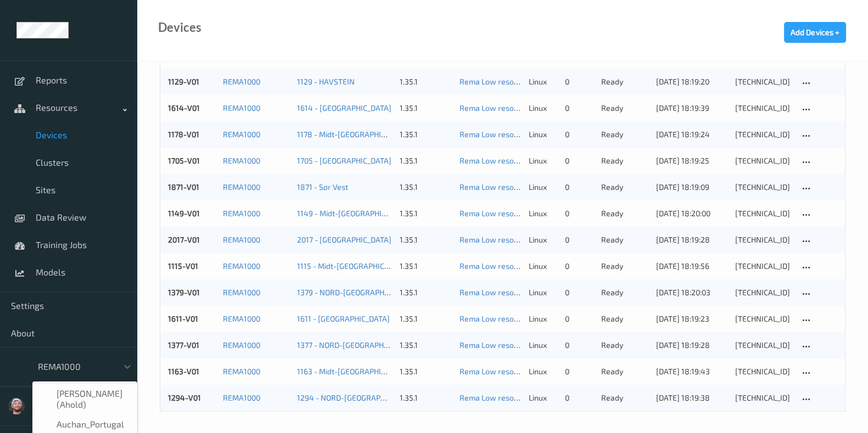 The width and height of the screenshot is (868, 433). Describe the element at coordinates (183, 265) in the screenshot. I see `a: 1115-V01` at that location.